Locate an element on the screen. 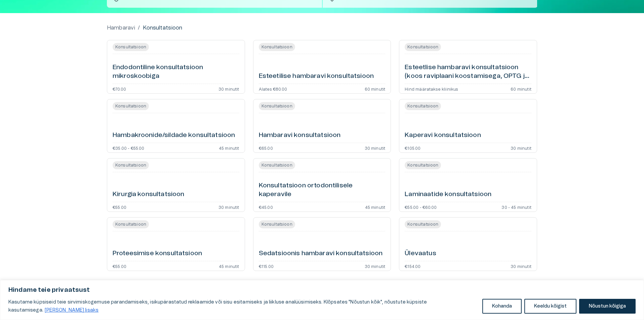  p: €35.00 - €55.00 is located at coordinates (128, 148).